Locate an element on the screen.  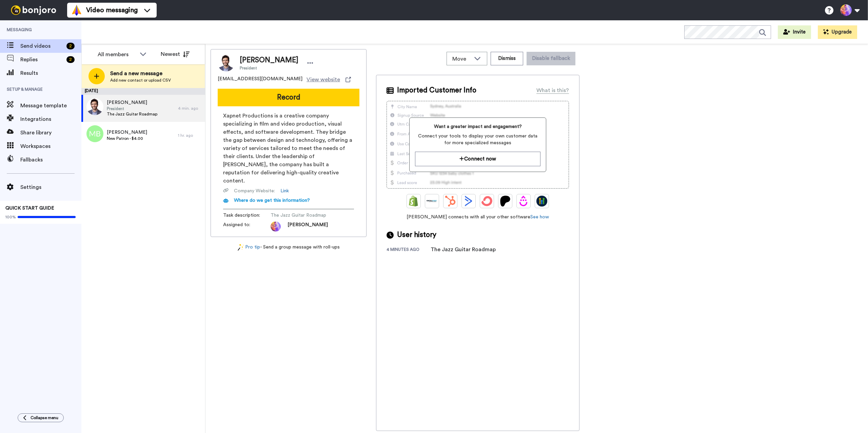
span: New Patron - $4.00 is located at coordinates (127, 138).